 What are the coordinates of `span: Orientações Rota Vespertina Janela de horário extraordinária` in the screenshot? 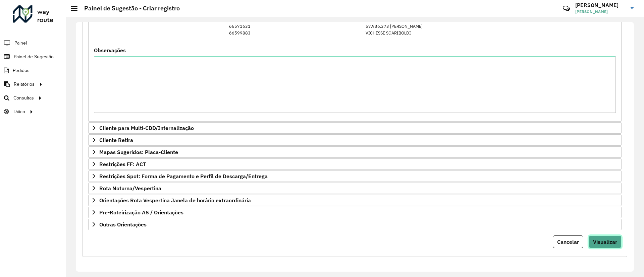 It's located at (175, 200).